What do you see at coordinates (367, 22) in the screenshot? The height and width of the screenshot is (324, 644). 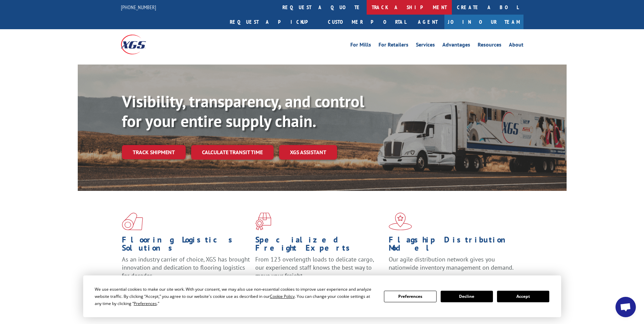 I see `a: Customer Portal` at bounding box center [367, 22].